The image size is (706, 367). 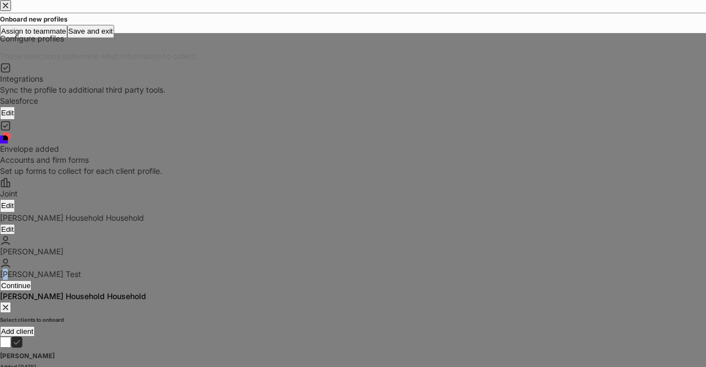 I want to click on div: Continue, so click(x=15, y=285).